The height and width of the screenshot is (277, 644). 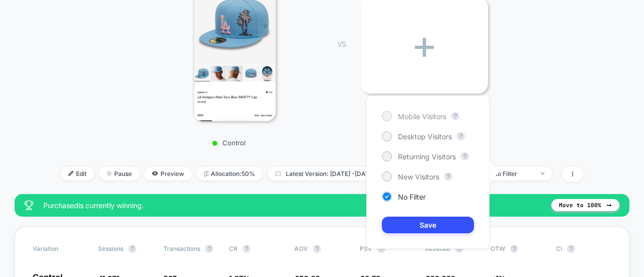 I want to click on span: New Visitors, so click(x=418, y=177).